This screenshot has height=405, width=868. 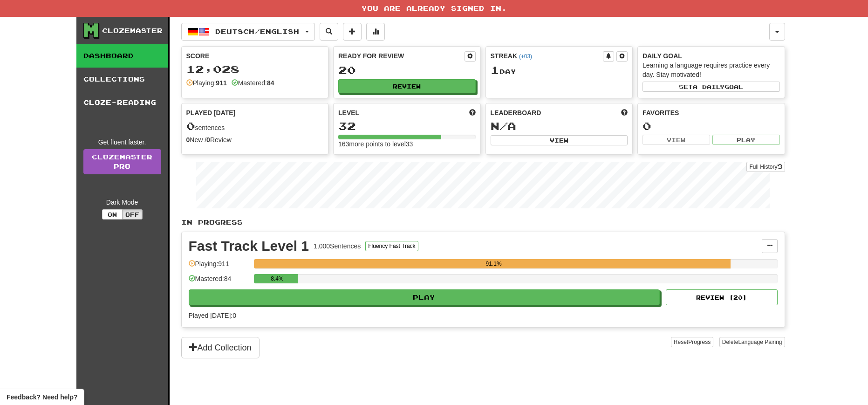 What do you see at coordinates (473, 113) in the screenshot?
I see `span: Score more points to level up` at bounding box center [473, 113].